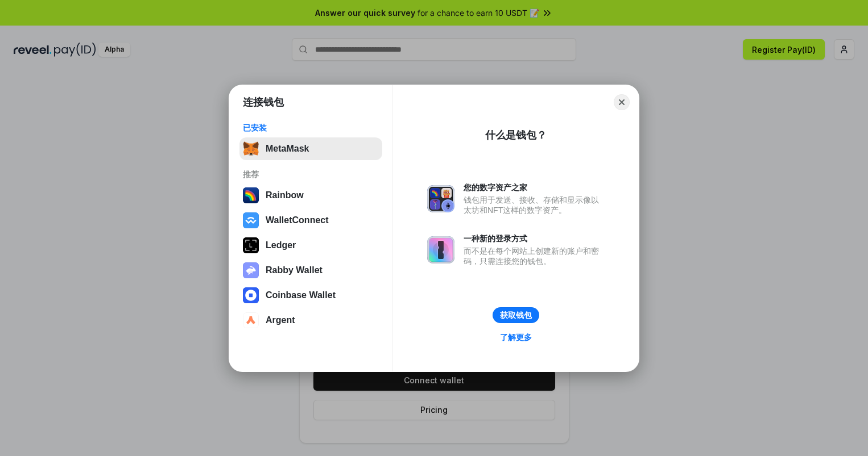 This screenshot has height=456, width=868. What do you see at coordinates (263, 103) in the screenshot?
I see `h1: 连接钱包` at bounding box center [263, 103].